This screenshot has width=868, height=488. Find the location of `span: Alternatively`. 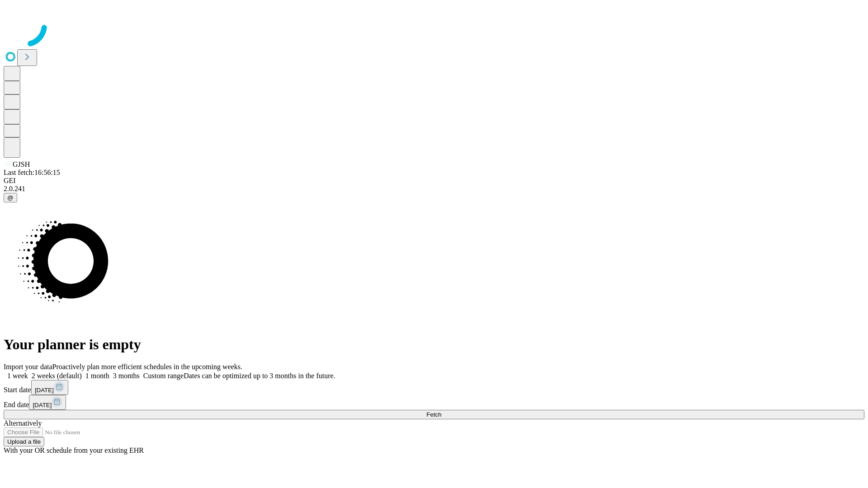

span: Alternatively is located at coordinates (23, 423).